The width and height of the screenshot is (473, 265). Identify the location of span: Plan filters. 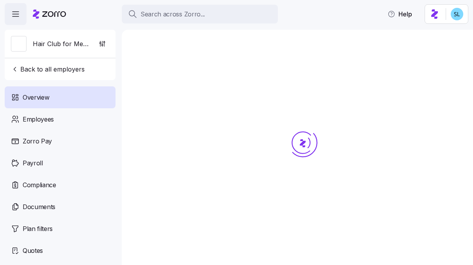
(37, 228).